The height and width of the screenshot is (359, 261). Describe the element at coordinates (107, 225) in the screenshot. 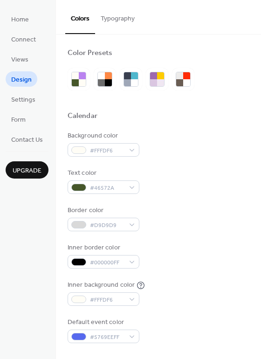

I see `span: #D9D9D9` at that location.